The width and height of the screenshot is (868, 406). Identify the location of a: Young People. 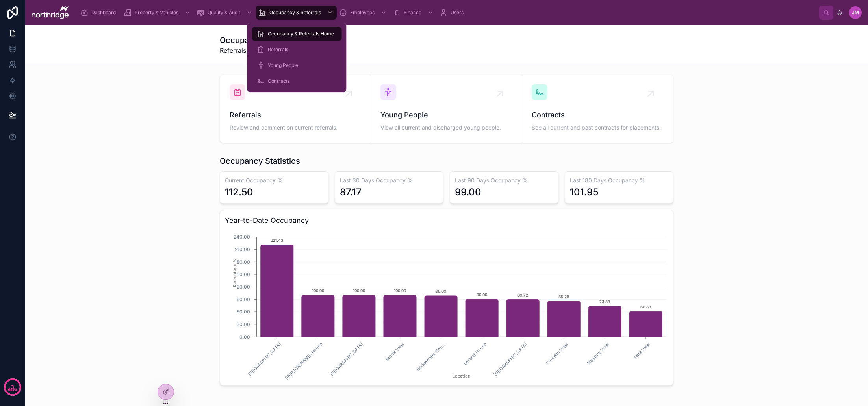
(297, 65).